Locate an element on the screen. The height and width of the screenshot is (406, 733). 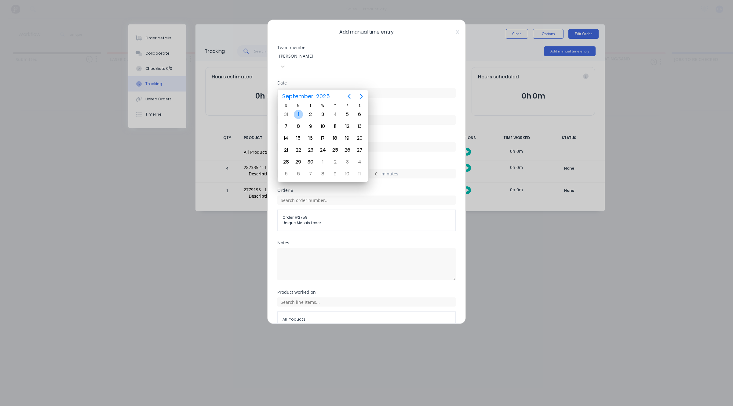
input: Search order number... is located at coordinates (366, 200).